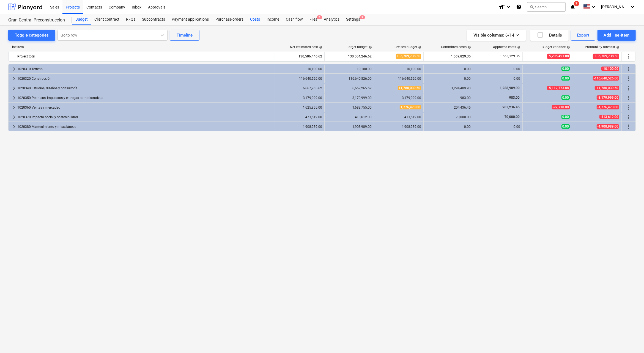 Image resolution: width=644 pixels, height=353 pixels. Describe the element at coordinates (558, 88) in the screenshot. I see `span: -5,112,773.88` at that location.